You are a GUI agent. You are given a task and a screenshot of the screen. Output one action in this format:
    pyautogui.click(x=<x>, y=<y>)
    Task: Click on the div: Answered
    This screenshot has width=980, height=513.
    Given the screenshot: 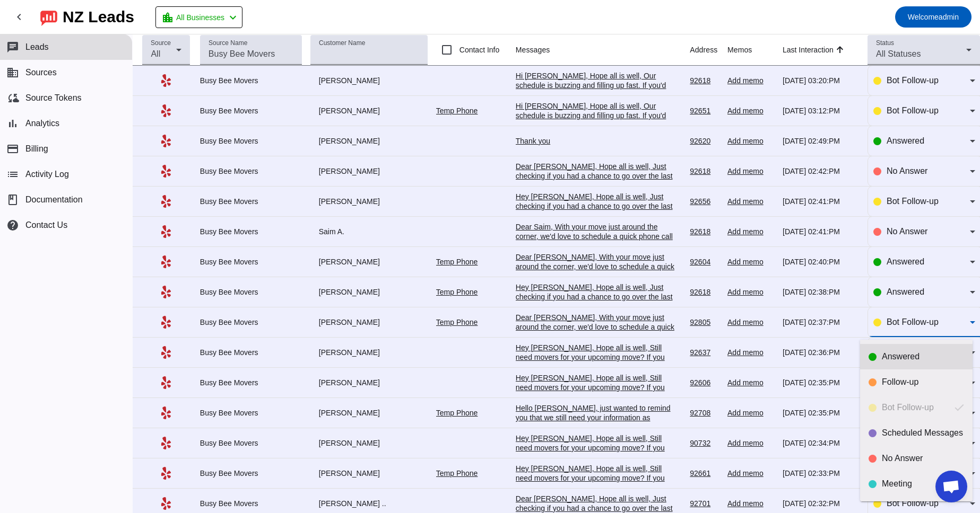 What is the action you would take?
    pyautogui.click(x=923, y=357)
    